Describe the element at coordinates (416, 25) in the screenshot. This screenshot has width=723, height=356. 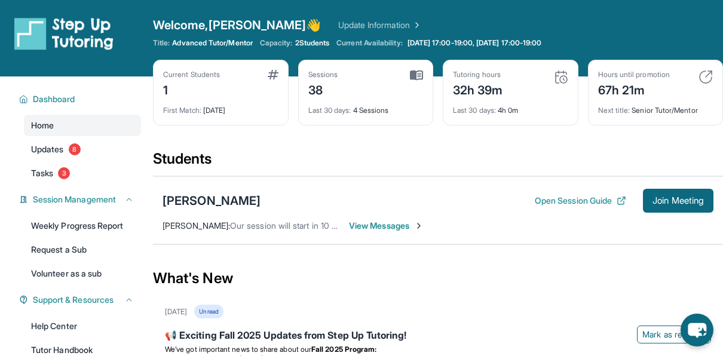
I see `img: Chevron Right` at that location.